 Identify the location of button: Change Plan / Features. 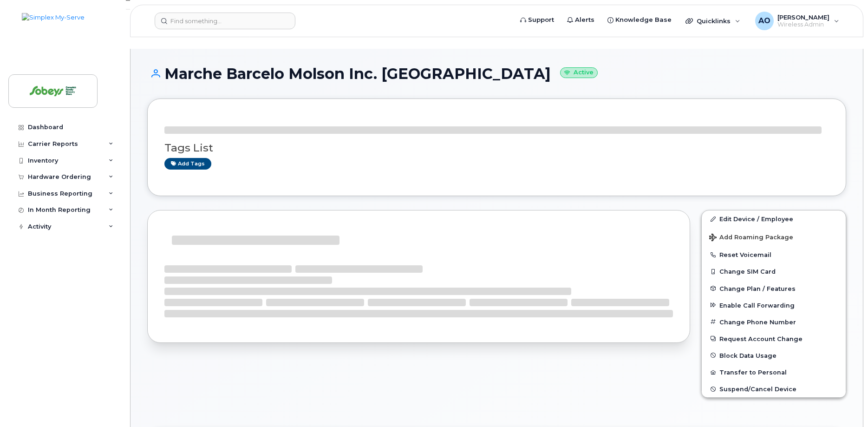
(774, 289).